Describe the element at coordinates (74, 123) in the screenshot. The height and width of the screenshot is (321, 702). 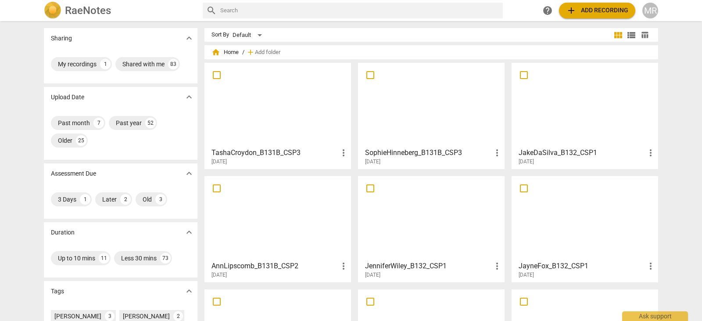
I see `div: Past month` at that location.